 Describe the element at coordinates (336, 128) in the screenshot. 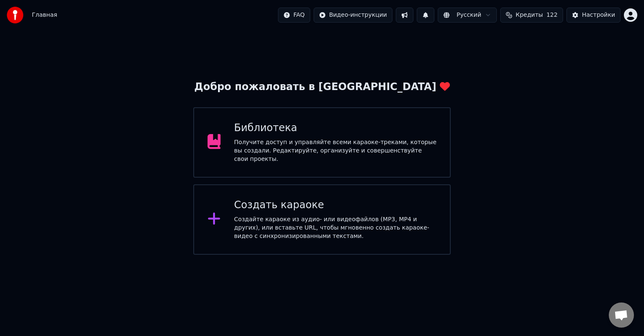

I see `div: Библиотека` at that location.